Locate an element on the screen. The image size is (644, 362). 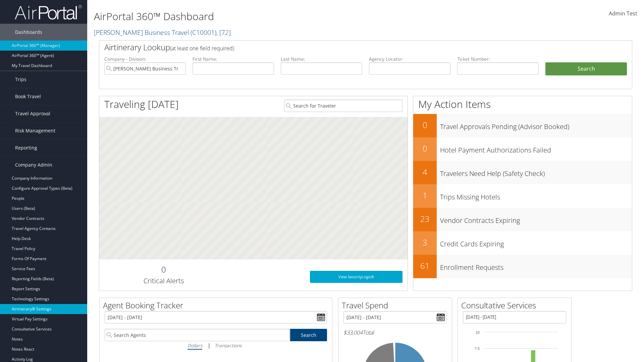
a: Admin Test is located at coordinates (623, 14).